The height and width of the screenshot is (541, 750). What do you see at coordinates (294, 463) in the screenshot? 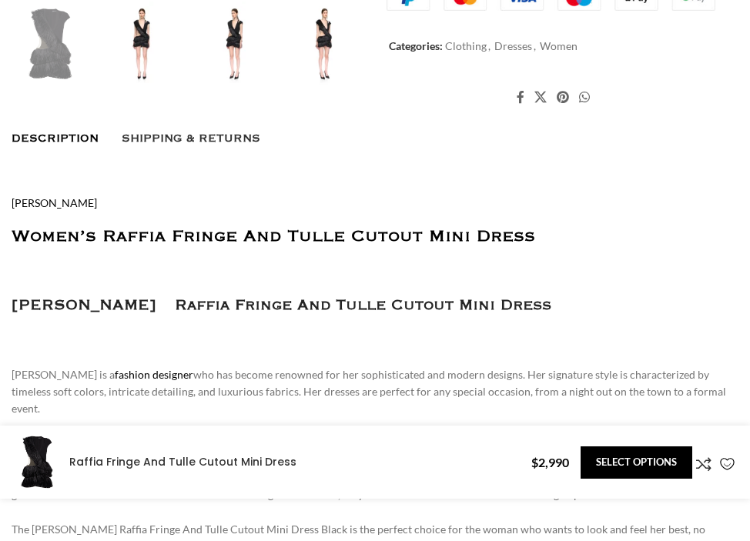
I see `h4: Raffia Fringe And Tulle Cutout Mini Dress` at bounding box center [294, 463].